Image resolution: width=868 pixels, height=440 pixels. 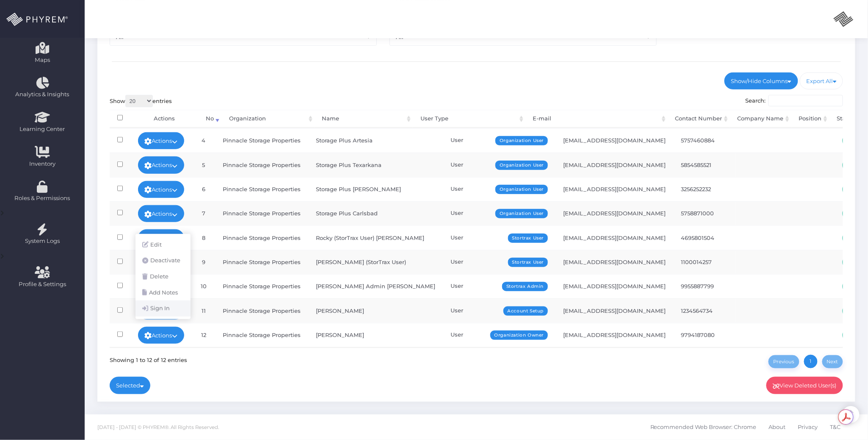 What do you see at coordinates (203, 165) in the screenshot?
I see `td: 5` at bounding box center [203, 165].